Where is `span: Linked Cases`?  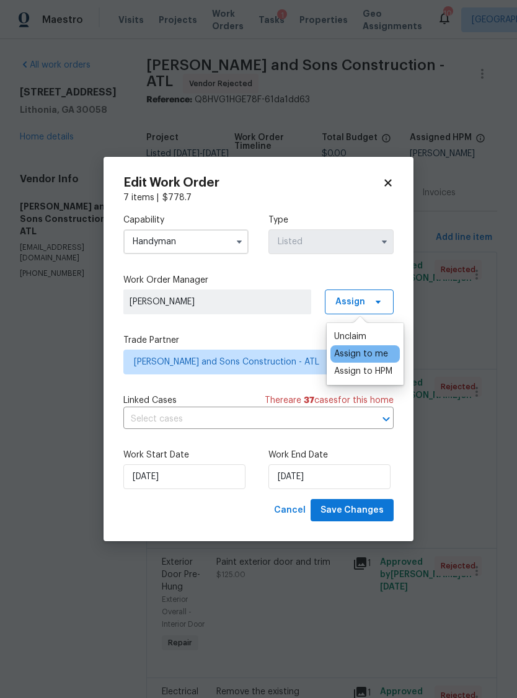
span: Linked Cases is located at coordinates (150, 400).